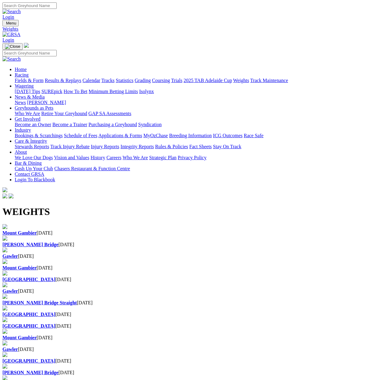  What do you see at coordinates (28, 119) in the screenshot?
I see `a: Get Involved` at bounding box center [28, 119].